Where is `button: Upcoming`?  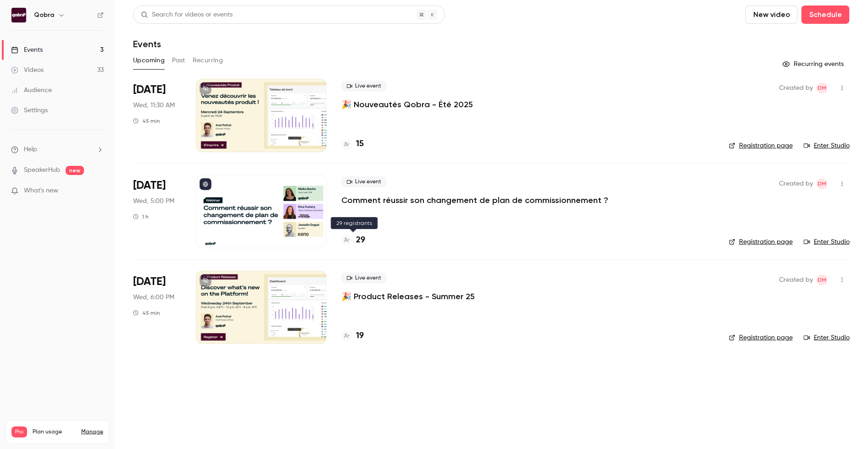 button: Upcoming is located at coordinates (148, 60).